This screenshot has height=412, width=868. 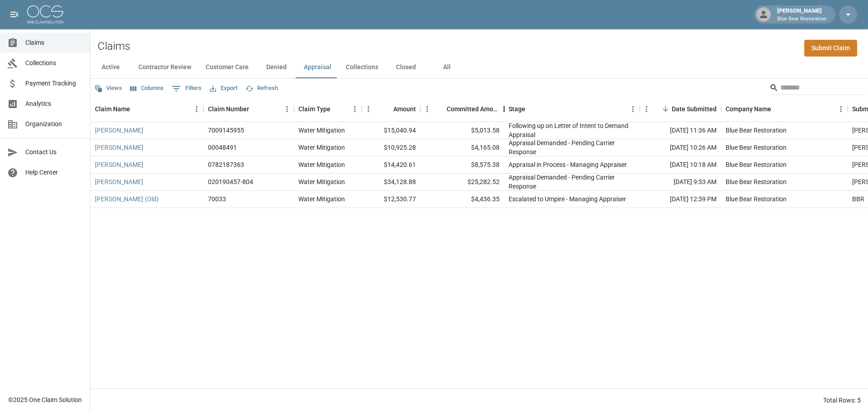 I want to click on button: Closed, so click(x=406, y=68).